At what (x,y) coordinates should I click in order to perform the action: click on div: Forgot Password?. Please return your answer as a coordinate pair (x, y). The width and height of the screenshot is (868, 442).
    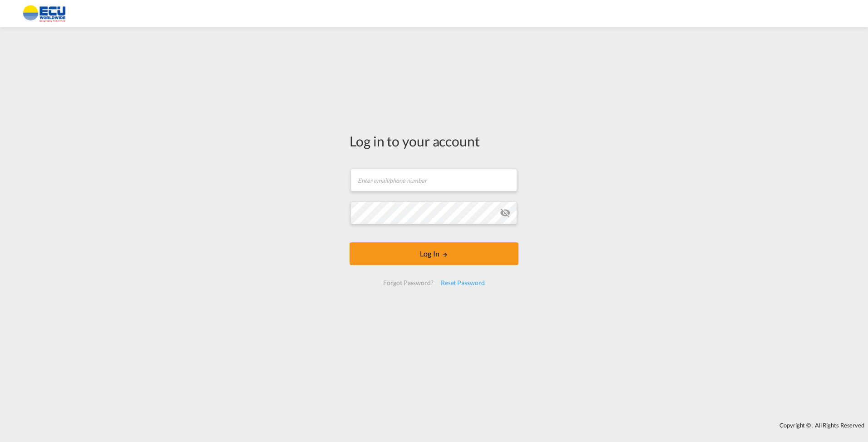
    Looking at the image, I should click on (408, 283).